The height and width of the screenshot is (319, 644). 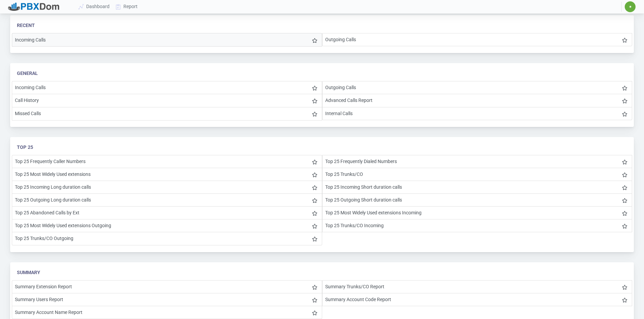 What do you see at coordinates (167, 161) in the screenshot?
I see `li: Top 25 Frequently Caller Numbers` at bounding box center [167, 161].